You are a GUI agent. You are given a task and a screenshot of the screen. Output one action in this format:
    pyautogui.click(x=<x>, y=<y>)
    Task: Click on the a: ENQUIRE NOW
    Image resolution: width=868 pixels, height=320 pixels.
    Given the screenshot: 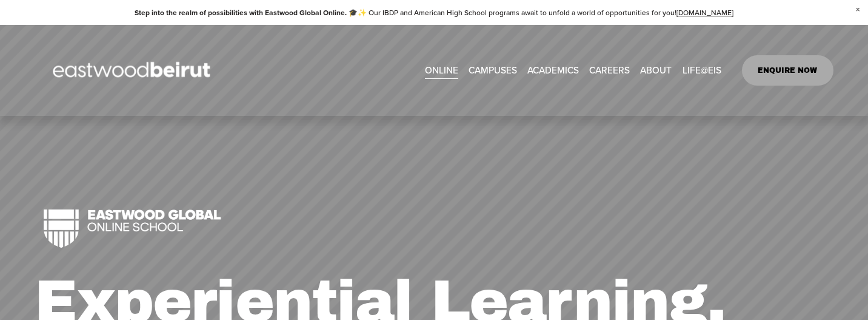 What is the action you would take?
    pyautogui.click(x=787, y=71)
    